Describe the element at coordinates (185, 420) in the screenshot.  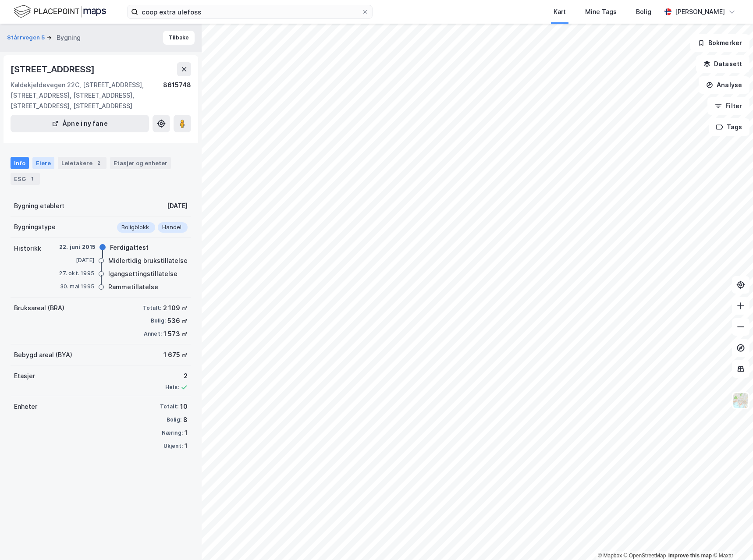
I see `div: 8` at that location.